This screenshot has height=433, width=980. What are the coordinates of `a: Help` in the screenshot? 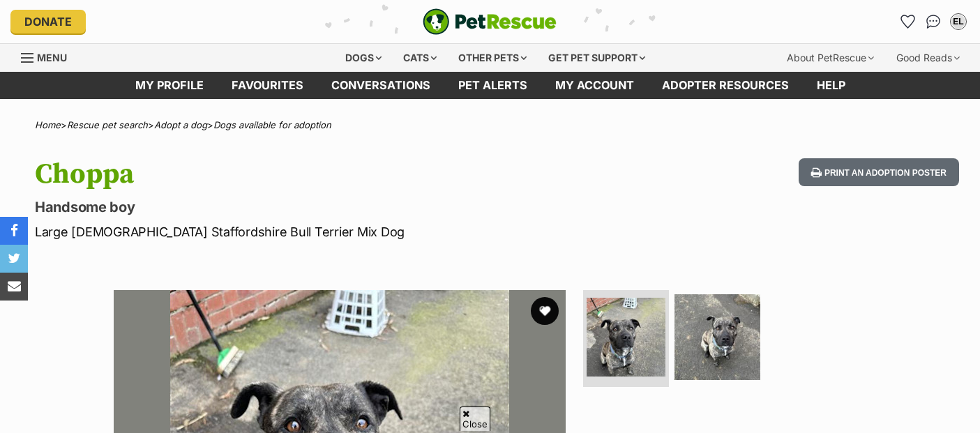 It's located at (831, 85).